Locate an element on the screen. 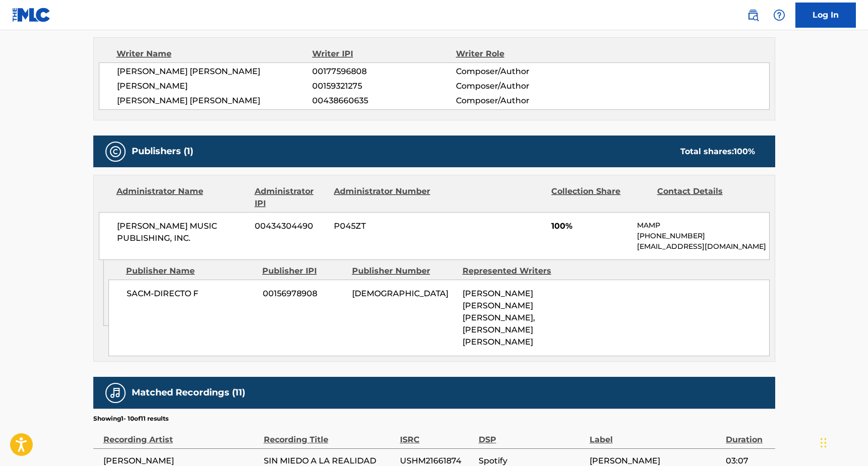 The image size is (868, 466). p: MAMP is located at coordinates (702, 226).